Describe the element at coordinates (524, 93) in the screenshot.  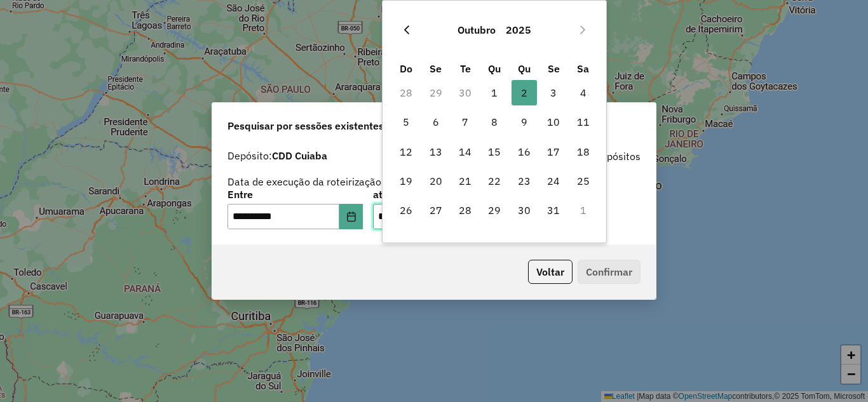
I see `td: 2` at that location.